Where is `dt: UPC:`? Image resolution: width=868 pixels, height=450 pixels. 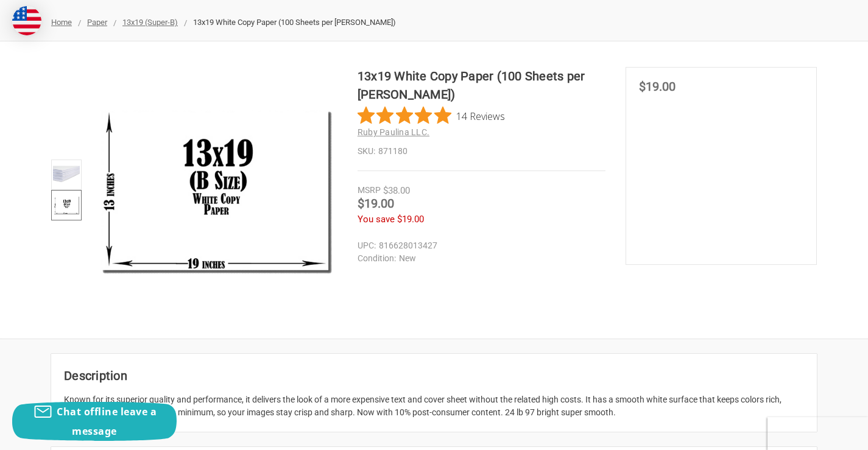
dt: UPC: is located at coordinates (366, 245).